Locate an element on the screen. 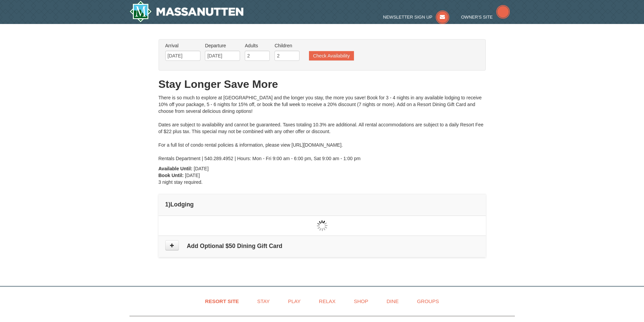 This screenshot has width=644, height=322. label: Children is located at coordinates (287, 46).